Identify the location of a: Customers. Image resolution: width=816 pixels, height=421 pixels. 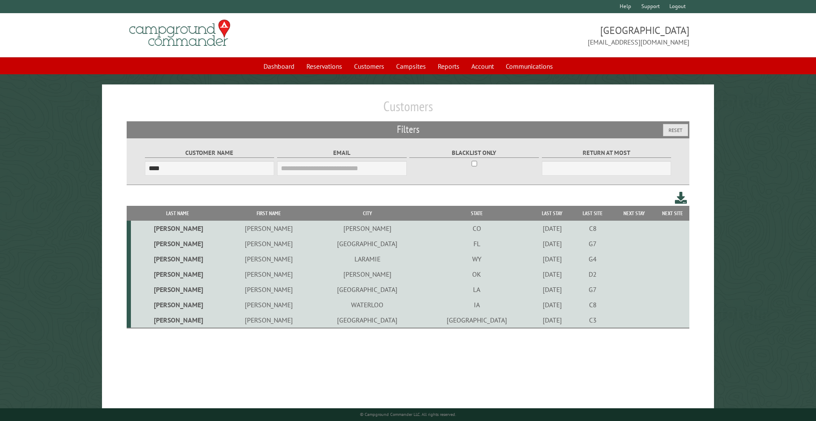
(369, 66).